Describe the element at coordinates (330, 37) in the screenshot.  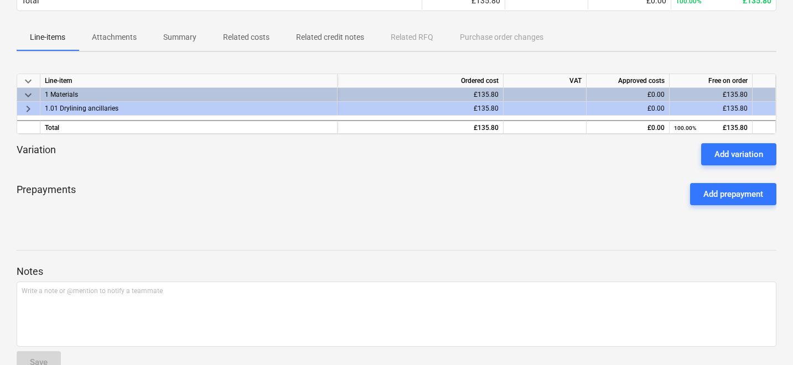
I see `p: Related credit notes` at that location.